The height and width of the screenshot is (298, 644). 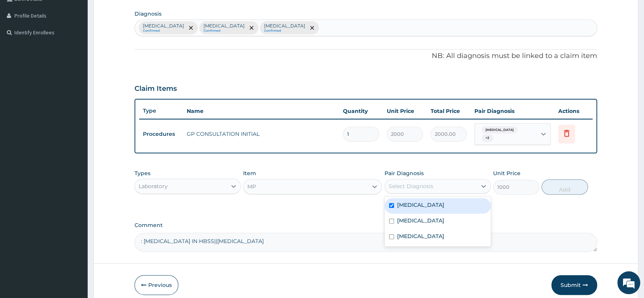 I want to click on span: + 2, so click(x=487, y=138).